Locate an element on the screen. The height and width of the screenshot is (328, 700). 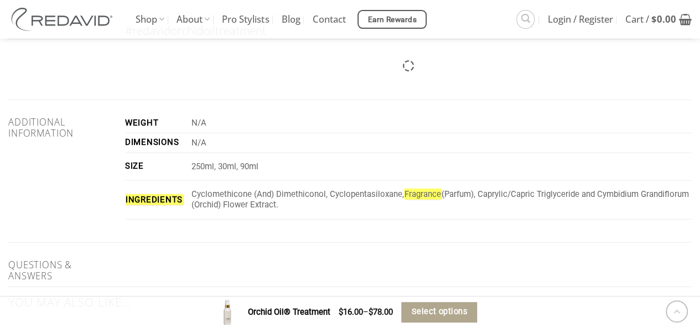
strong: Orchid Oil® Treatment is located at coordinates (289, 312).